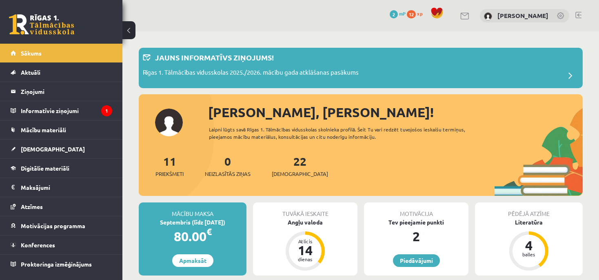  What do you see at coordinates (342, 133) in the screenshot?
I see `div: Laipni lūgts savā Rīgas 1. Tālmācības vidusskolas skolnieka profilā. Šeit Tu vari redzēt tuvojošo...` at bounding box center [342, 133].